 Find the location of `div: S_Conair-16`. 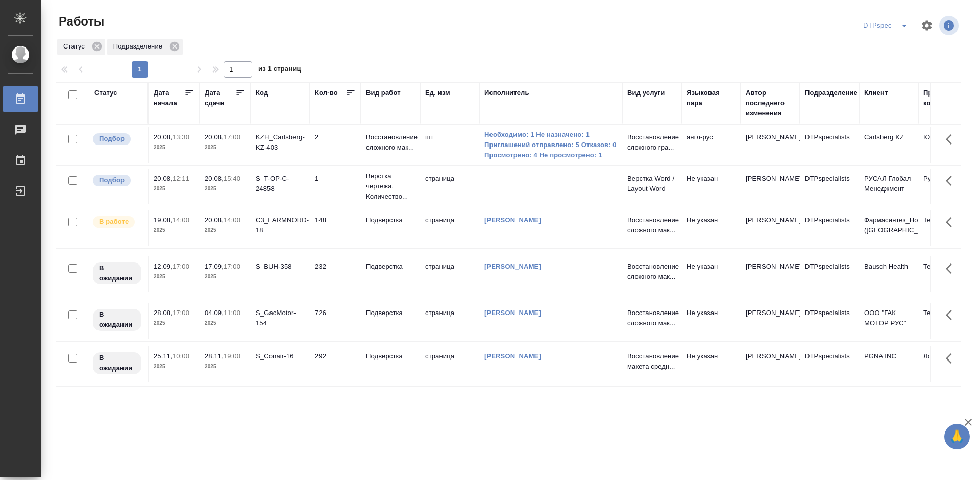

div: S_Conair-16 is located at coordinates (280, 356).